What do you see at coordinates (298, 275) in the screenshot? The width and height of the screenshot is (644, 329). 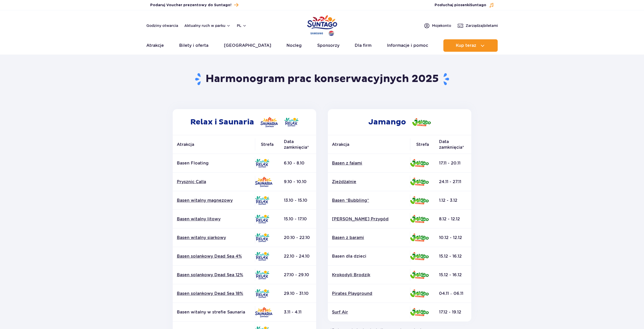 I see `td: 27.10 - 29.10` at bounding box center [298, 275].